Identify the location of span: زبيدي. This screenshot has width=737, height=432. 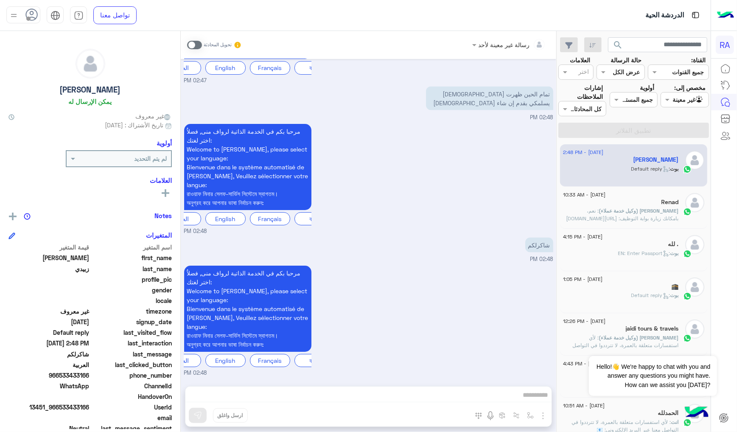
(49, 269).